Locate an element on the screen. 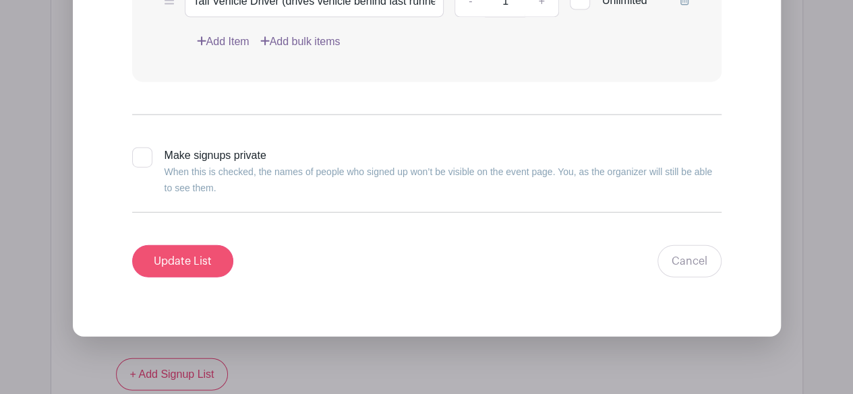  div: Make signups private is located at coordinates (443, 172).